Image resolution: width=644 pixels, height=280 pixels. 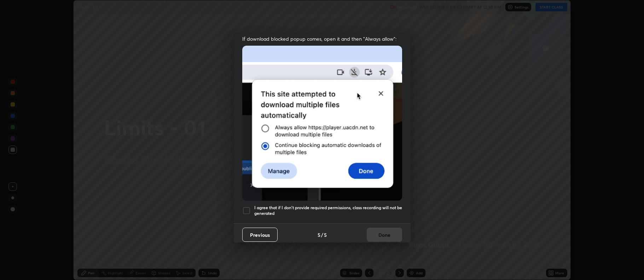 What do you see at coordinates (322, 38) in the screenshot?
I see `span: If download blocked popup comes, open it and then "Always allow":` at bounding box center [322, 38].